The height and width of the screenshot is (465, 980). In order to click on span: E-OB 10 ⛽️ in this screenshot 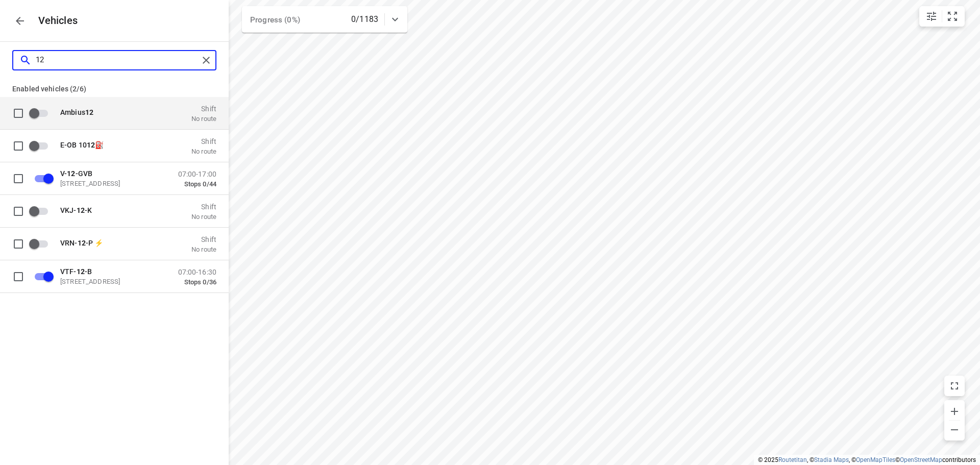, I will do `click(82, 145)`.